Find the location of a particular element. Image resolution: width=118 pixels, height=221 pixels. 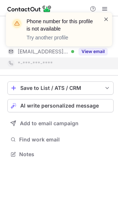

p: Try another profile is located at coordinates (60, 38).